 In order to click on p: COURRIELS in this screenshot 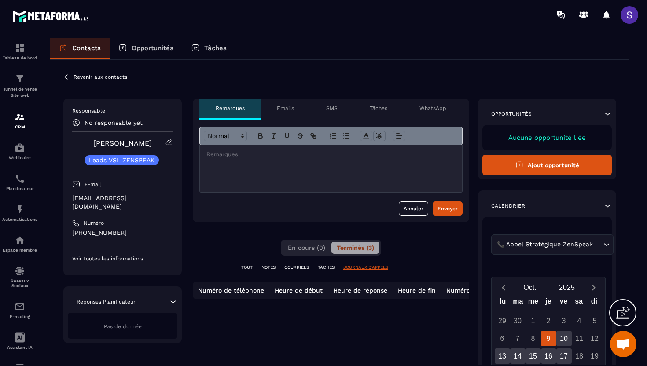, I will do `click(297, 268)`.